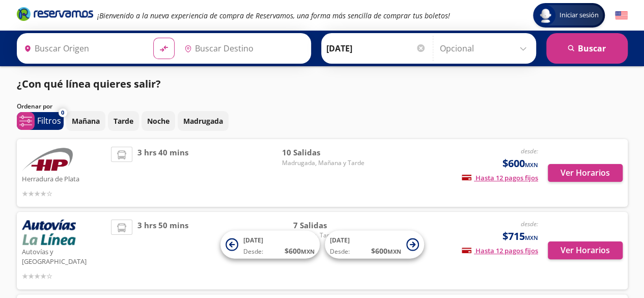 The image size is (644, 298). What do you see at coordinates (35, 107) in the screenshot?
I see `p: Ordenar por` at bounding box center [35, 107].